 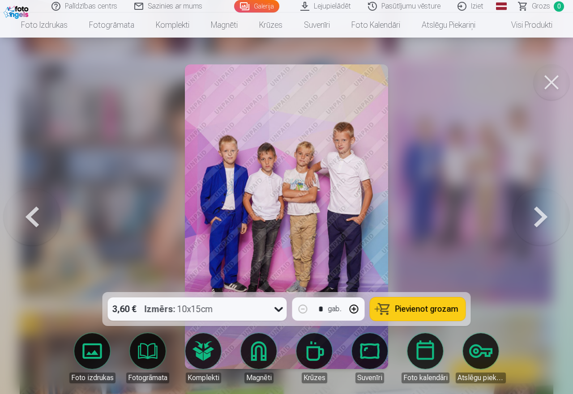 I want to click on span: 0, so click(x=559, y=6).